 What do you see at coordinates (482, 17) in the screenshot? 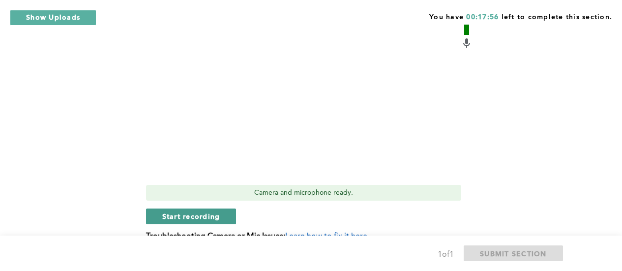
I see `span: 00:17:56` at bounding box center [482, 17].